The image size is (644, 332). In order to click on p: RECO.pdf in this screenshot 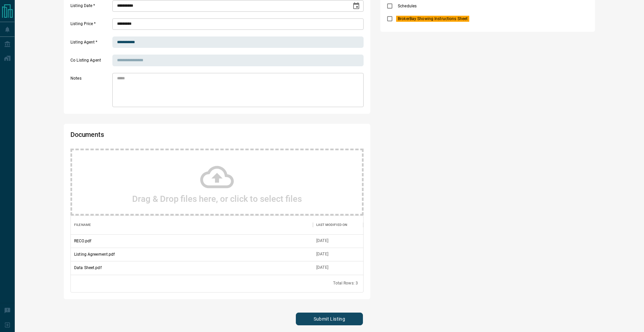, I will do `click(82, 241)`.